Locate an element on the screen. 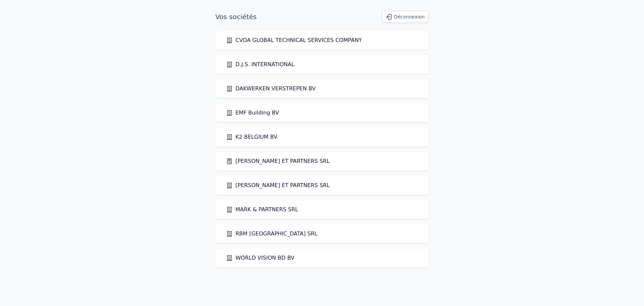 The height and width of the screenshot is (306, 644). a: CVOA GLOBAL TECHNICAL SERVICES COMPANY is located at coordinates (294, 40).